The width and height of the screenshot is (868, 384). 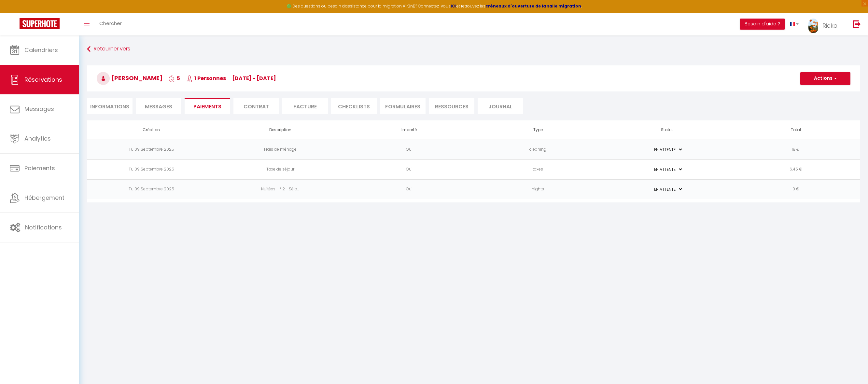 I want to click on span: Analytics, so click(x=38, y=138).